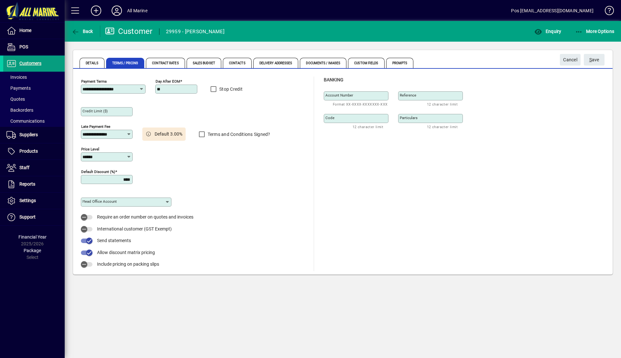  What do you see at coordinates (82, 31) in the screenshot?
I see `app-page-header-button: Back` at bounding box center [82, 31].